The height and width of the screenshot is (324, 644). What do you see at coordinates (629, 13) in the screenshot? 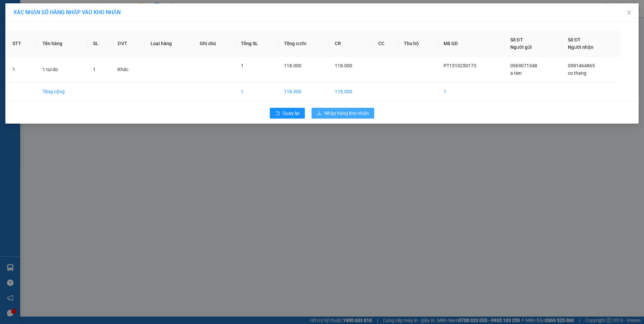
I see `button: Close` at bounding box center [629, 13].